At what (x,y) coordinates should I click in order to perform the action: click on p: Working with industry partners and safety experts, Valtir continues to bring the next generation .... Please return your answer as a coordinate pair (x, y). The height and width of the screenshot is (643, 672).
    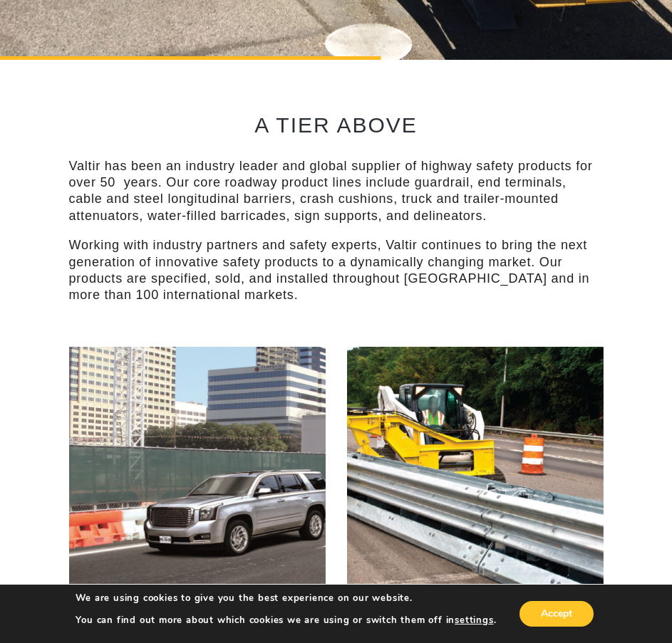
    Looking at the image, I should click on (336, 271).